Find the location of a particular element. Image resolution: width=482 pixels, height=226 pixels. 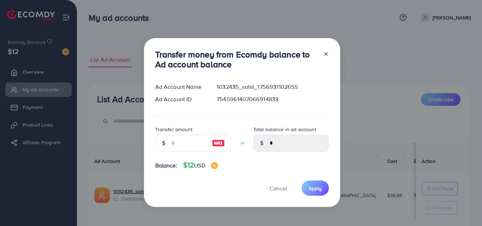

button: Apply is located at coordinates (315, 188).